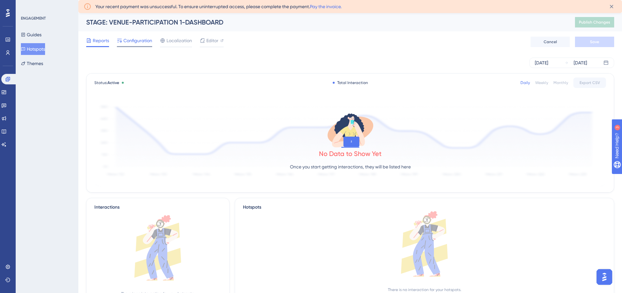 Image resolution: width=622 pixels, height=293 pixels. What do you see at coordinates (107, 207) in the screenshot?
I see `div: Interactions` at bounding box center [107, 207].